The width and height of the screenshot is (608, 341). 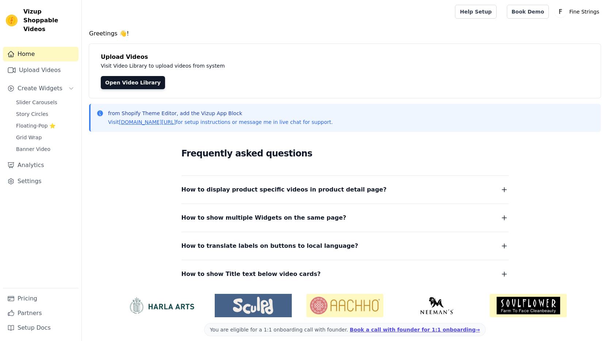 I want to click on button: How to display product specific videos in product detail page?, so click(x=345, y=190).